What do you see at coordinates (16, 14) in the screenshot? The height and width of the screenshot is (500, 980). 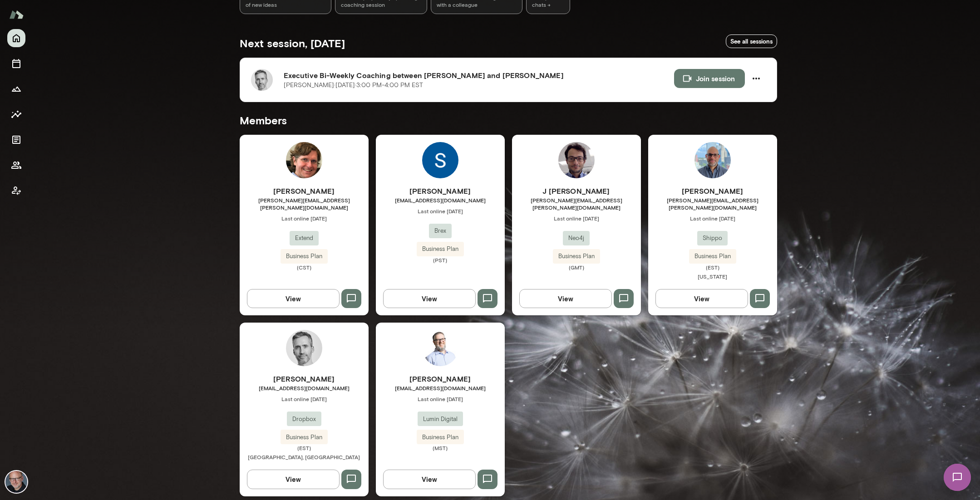 I see `img: Mento` at bounding box center [16, 14].